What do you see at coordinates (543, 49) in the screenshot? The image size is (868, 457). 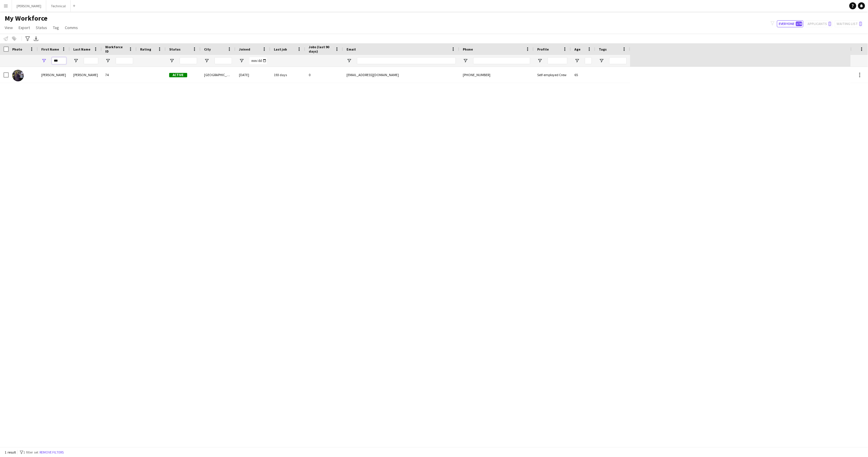 I see `span: Profile` at bounding box center [543, 49].